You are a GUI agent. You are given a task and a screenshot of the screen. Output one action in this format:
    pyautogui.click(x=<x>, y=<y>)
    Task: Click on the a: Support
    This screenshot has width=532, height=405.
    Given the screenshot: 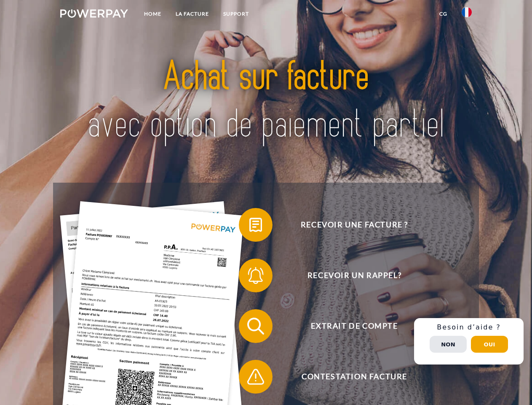 What is the action you would take?
    pyautogui.click(x=236, y=14)
    